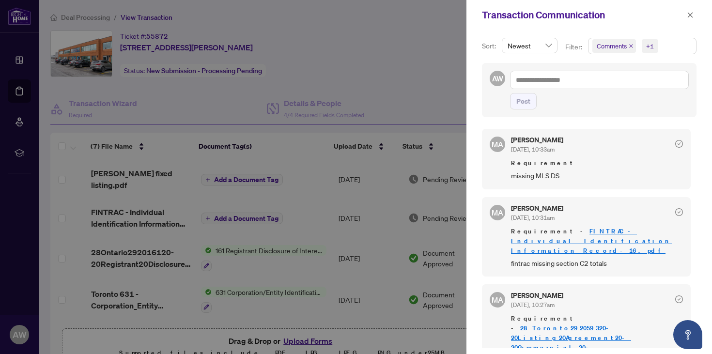  What do you see at coordinates (597, 175) in the screenshot?
I see `span: missing MLS DS` at bounding box center [597, 175].